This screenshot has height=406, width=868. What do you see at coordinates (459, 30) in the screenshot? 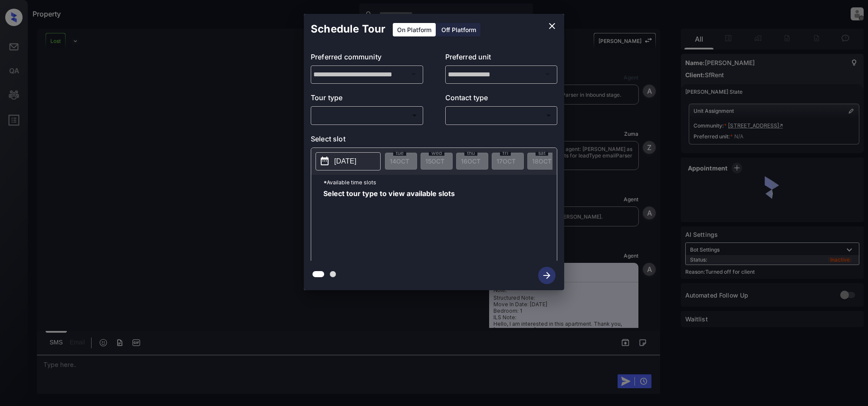
I see `div: Off Platform` at bounding box center [459, 30].